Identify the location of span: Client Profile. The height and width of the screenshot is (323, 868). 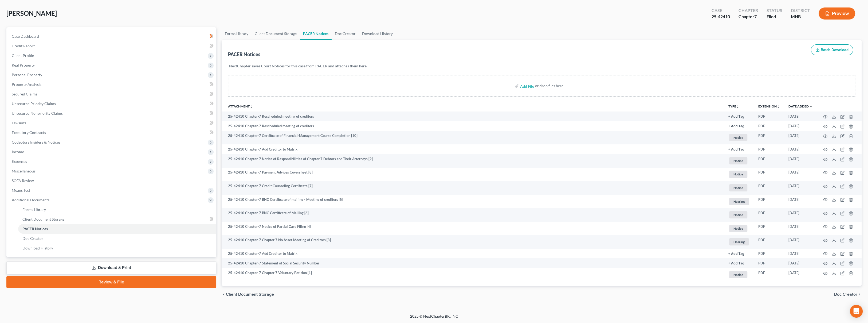
(23, 56).